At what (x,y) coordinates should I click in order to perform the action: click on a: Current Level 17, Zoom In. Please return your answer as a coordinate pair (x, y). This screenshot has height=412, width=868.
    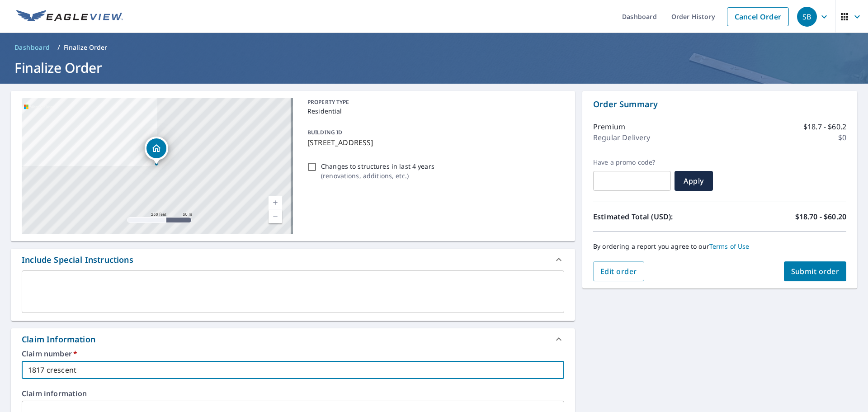
    Looking at the image, I should click on (275, 203).